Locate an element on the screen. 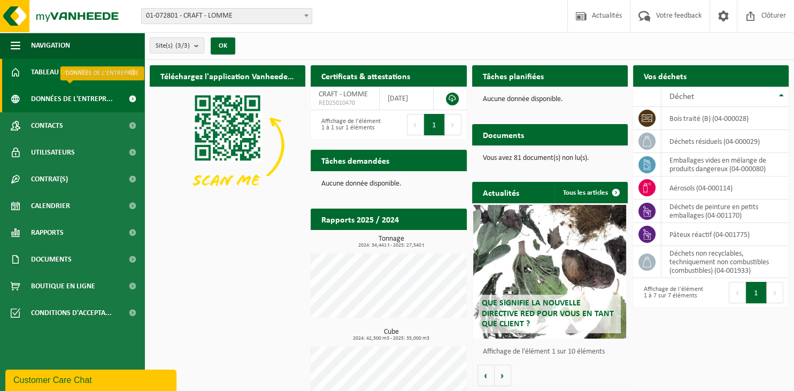 The image size is (794, 391). a: Tous les articles is located at coordinates (590, 193).